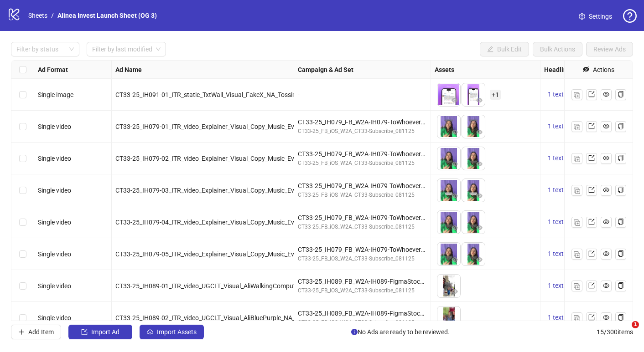  I want to click on span: CT33-25_IH079-04_ITR_video_Explainer_Visual_Copy_Music_EveGreenSweater_ToWhoever_Thankyou_5_INV_M..., so click(303, 222).